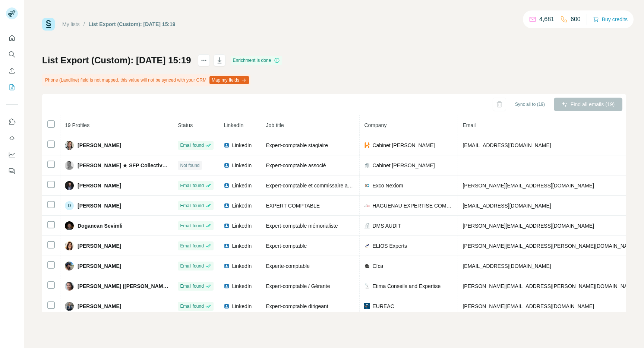 Image resolution: width=644 pixels, height=348 pixels. I want to click on button: Quick start, so click(12, 38).